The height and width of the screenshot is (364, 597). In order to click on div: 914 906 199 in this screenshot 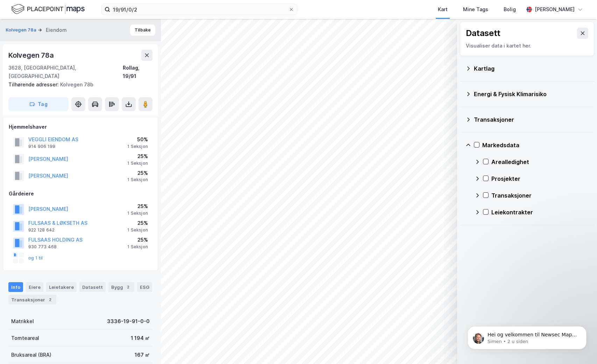, I will do `click(42, 146)`.